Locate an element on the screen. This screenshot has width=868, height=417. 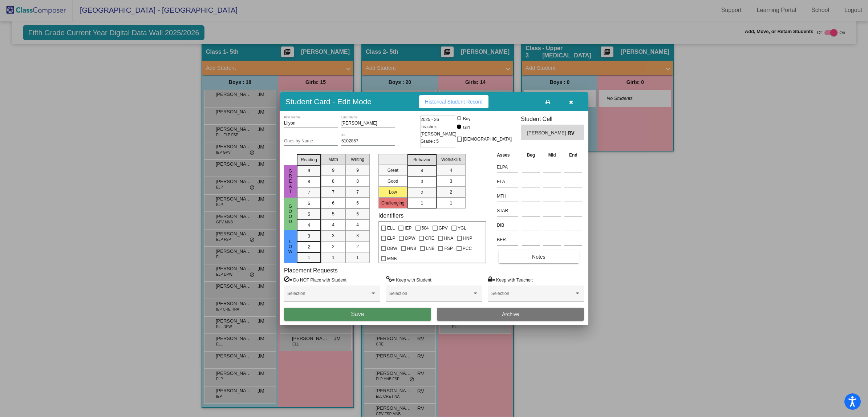
span: Grade : 5 is located at coordinates (430, 142).